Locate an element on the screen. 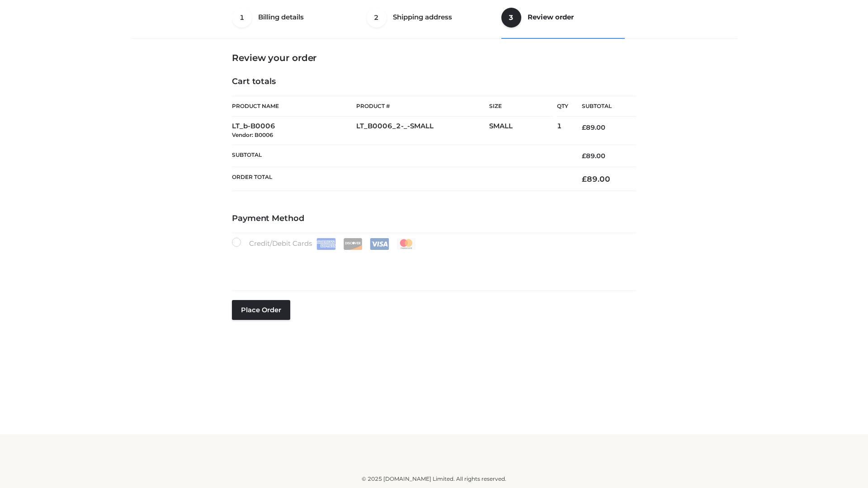  th: Qty is located at coordinates (562, 106).